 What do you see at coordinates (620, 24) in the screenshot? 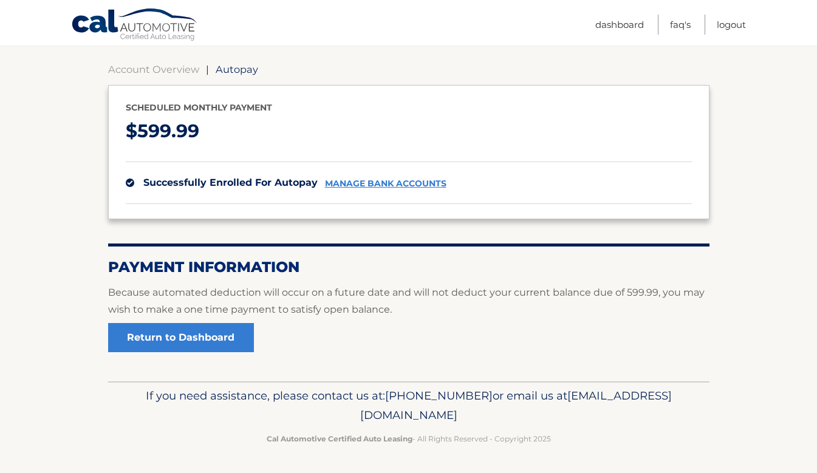
I see `a: Dashboard` at bounding box center [620, 24].